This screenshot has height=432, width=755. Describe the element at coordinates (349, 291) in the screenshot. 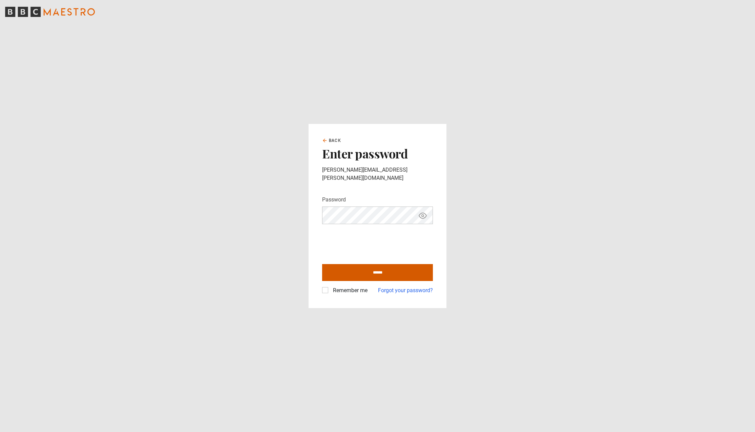

I see `label: Remember me` at that location.